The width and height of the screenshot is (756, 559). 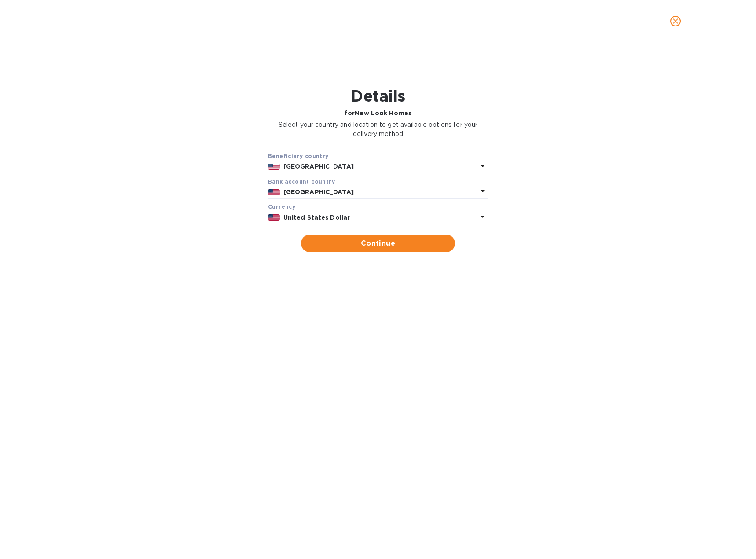 What do you see at coordinates (378, 113) in the screenshot?
I see `b: for New Look Homes` at bounding box center [378, 113].